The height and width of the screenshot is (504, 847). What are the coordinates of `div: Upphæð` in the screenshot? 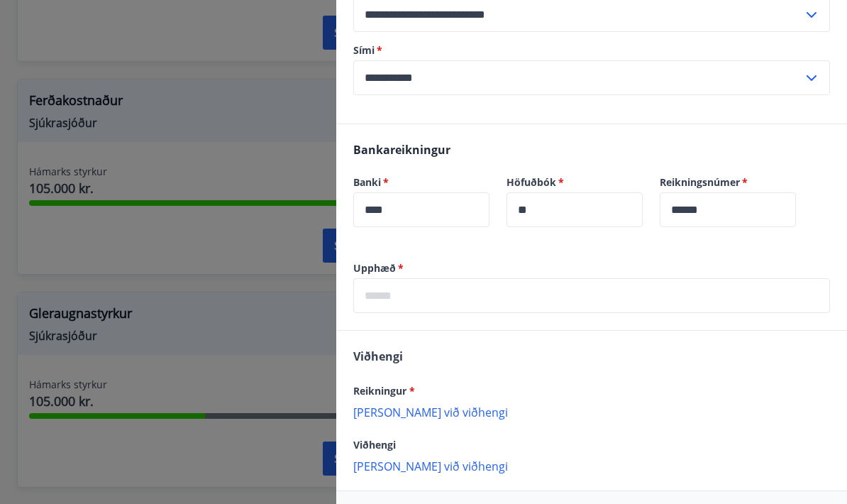 It's located at (592, 295).